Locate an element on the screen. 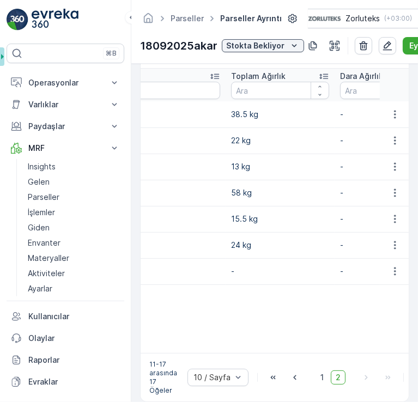 This screenshot has height=402, width=418. span: 1 is located at coordinates (322, 378).